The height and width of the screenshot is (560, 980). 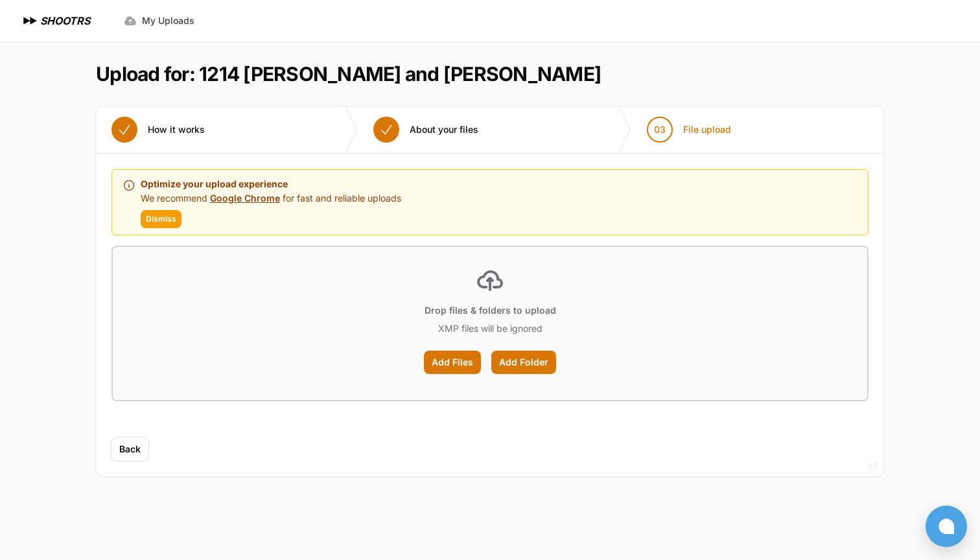 I want to click on a: Google Chrome, so click(x=245, y=198).